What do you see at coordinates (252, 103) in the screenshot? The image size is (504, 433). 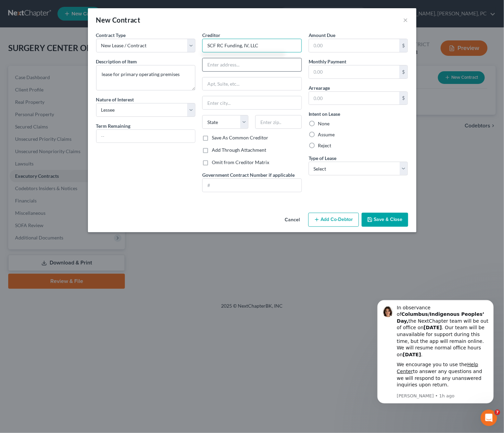 I see `input: Enter city...` at bounding box center [252, 103].